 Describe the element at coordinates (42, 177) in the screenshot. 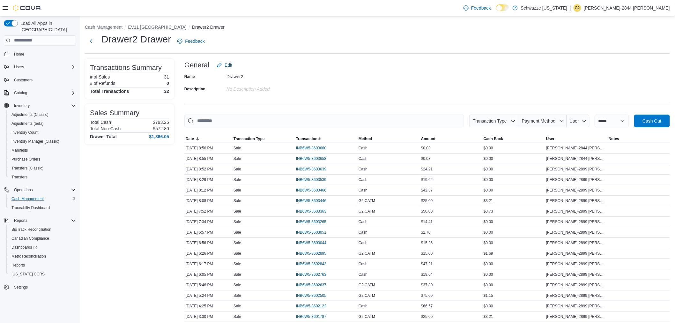

I see `button: Transfers` at that location.